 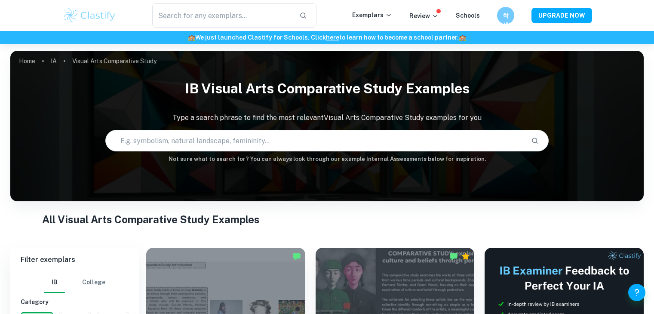 What do you see at coordinates (505, 15) in the screenshot?
I see `h6: 학생` at bounding box center [505, 15].